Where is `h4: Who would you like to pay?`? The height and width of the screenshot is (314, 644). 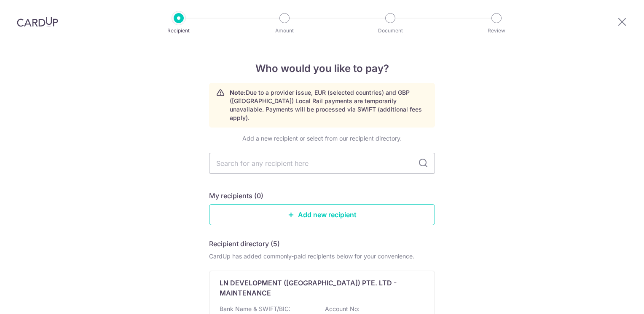 h4: Who would you like to pay? is located at coordinates (322, 68).